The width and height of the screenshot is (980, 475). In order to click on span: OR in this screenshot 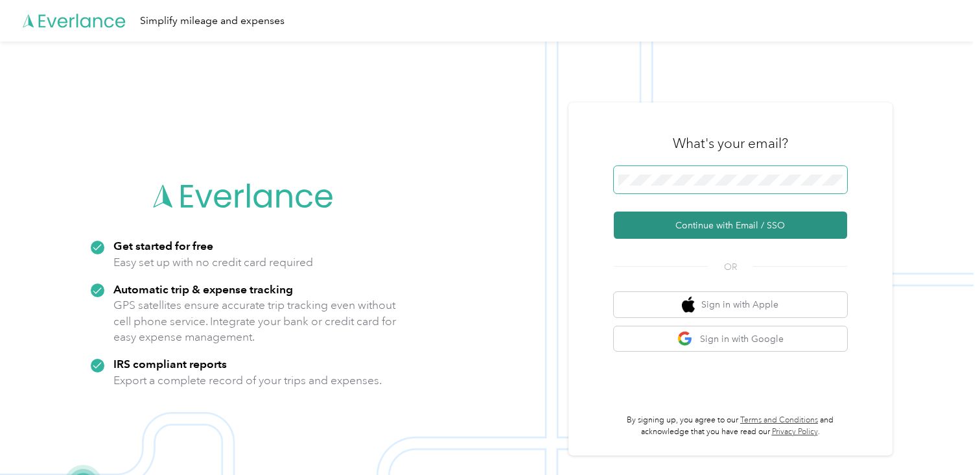, I will do `click(730, 266)`.